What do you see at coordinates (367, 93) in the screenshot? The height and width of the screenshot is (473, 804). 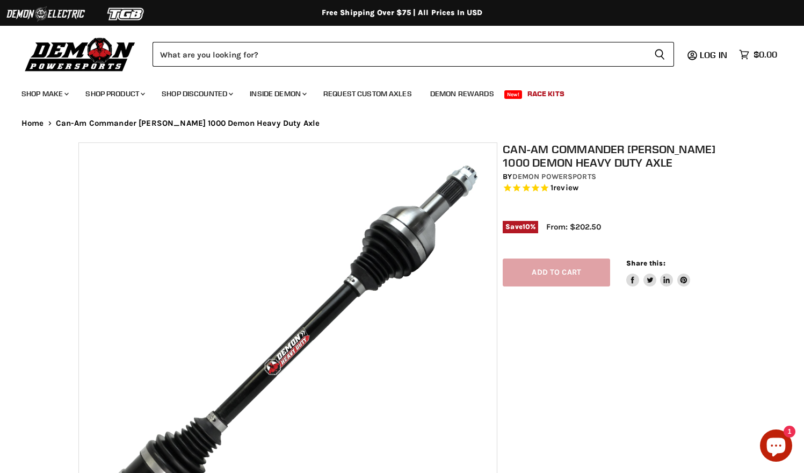 I see `a: Request Custom Axles` at bounding box center [367, 93].